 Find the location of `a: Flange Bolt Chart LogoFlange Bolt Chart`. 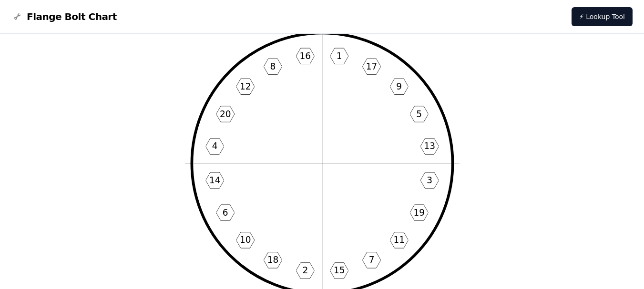

a: Flange Bolt Chart LogoFlange Bolt Chart is located at coordinates (64, 17).